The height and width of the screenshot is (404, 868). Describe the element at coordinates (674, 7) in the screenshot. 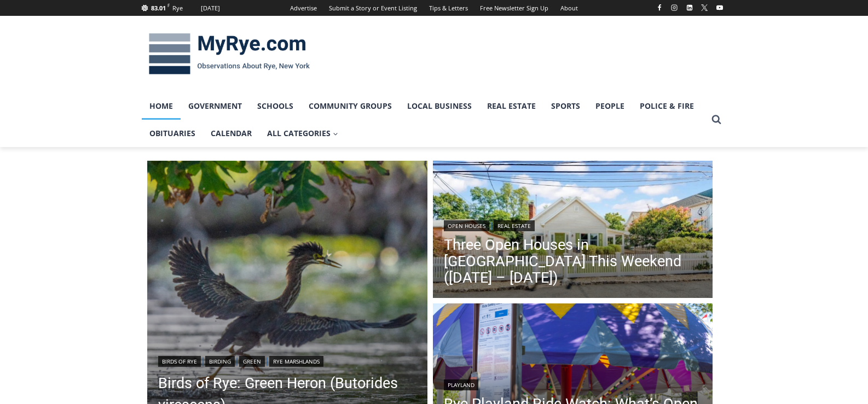

I see `a: Instagram` at that location.